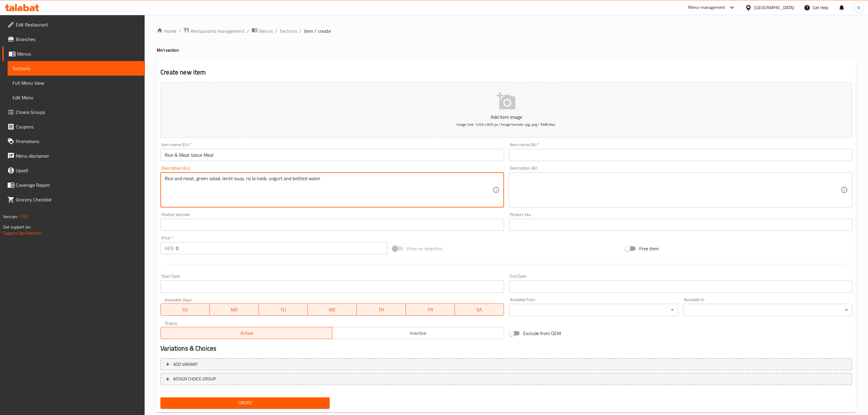 The width and height of the screenshot is (868, 415). Describe the element at coordinates (332, 310) in the screenshot. I see `button: WE` at that location.